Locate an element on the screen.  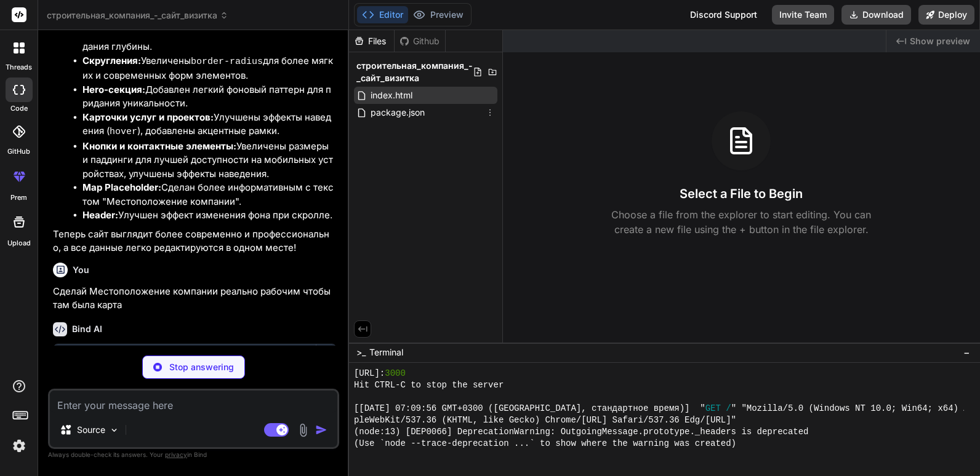
span: Hit CTRL-C to stop the server is located at coordinates (429, 385).